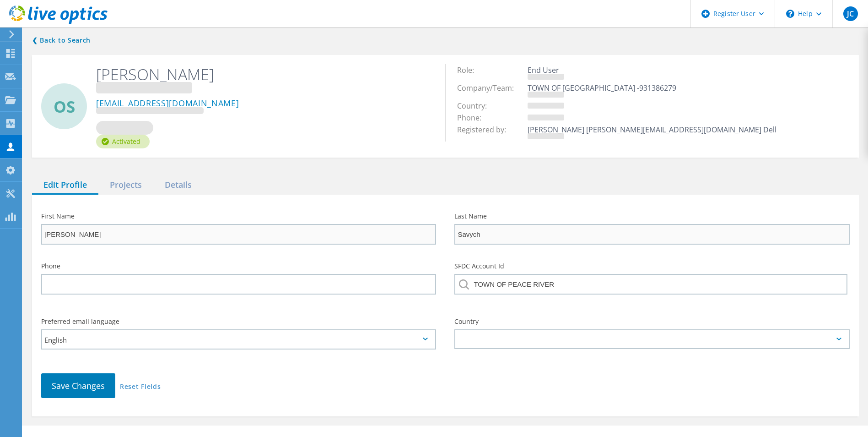 This screenshot has width=868, height=437. Describe the element at coordinates (126, 185) in the screenshot. I see `div: Projects` at that location.